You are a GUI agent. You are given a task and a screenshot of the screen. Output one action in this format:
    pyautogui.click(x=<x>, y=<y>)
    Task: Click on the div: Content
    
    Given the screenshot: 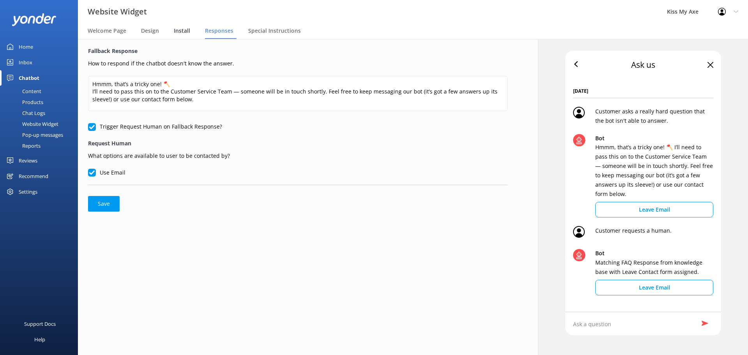 What is the action you would take?
    pyautogui.click(x=23, y=91)
    